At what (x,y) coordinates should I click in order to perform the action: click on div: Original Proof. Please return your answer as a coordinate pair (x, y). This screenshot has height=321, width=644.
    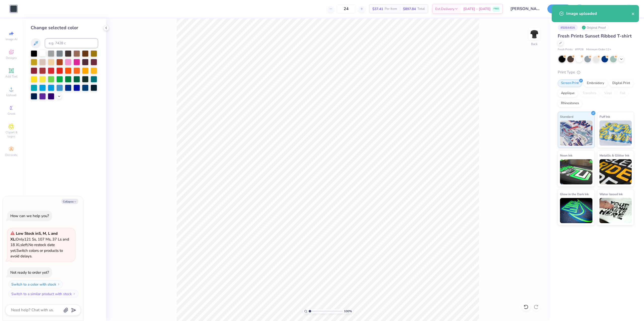
    Looking at the image, I should click on (594, 28).